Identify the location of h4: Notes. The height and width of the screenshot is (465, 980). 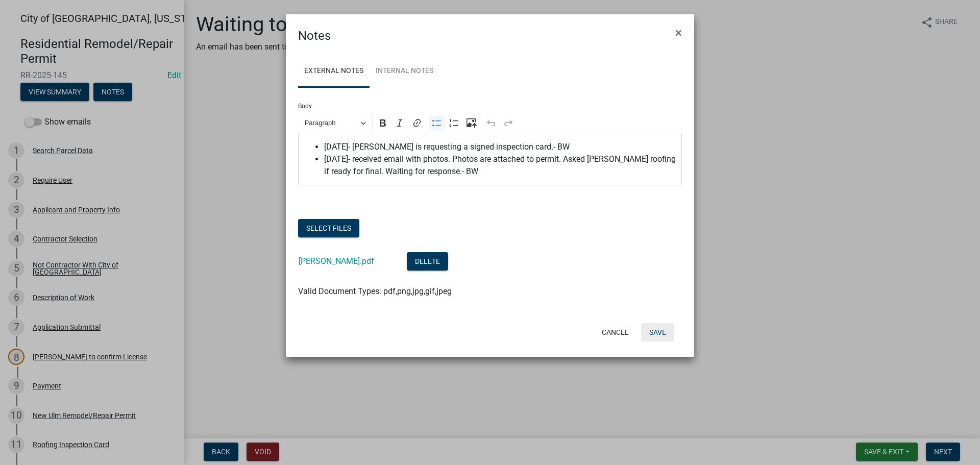
(314, 36).